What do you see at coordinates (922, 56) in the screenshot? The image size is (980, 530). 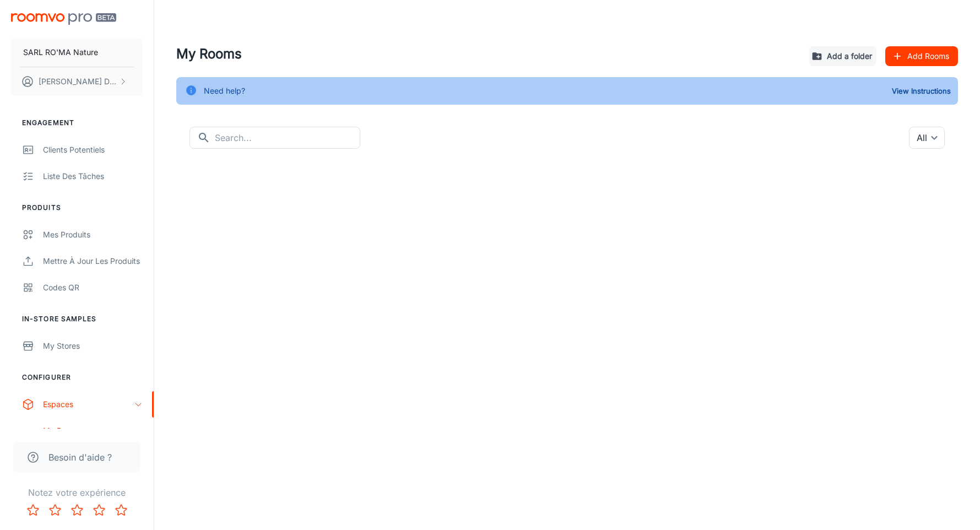 I see `button: Add Rooms` at bounding box center [922, 56].